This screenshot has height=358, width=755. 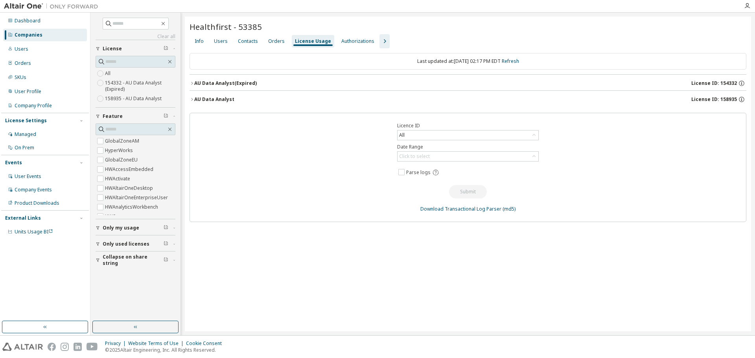 I want to click on div: License Settings, so click(x=26, y=121).